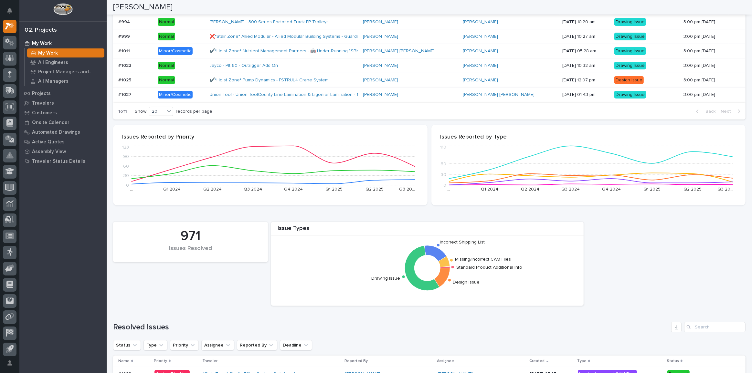  Describe the element at coordinates (581, 361) in the screenshot. I see `p: Type` at that location.